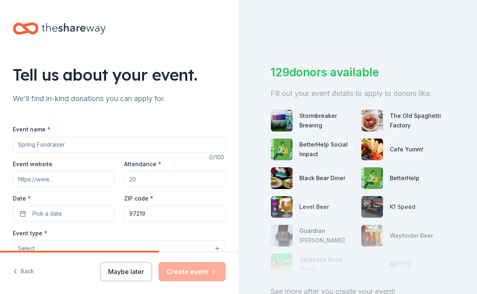  What do you see at coordinates (119, 145) in the screenshot?
I see `input: Spring Fundraiser` at bounding box center [119, 145].